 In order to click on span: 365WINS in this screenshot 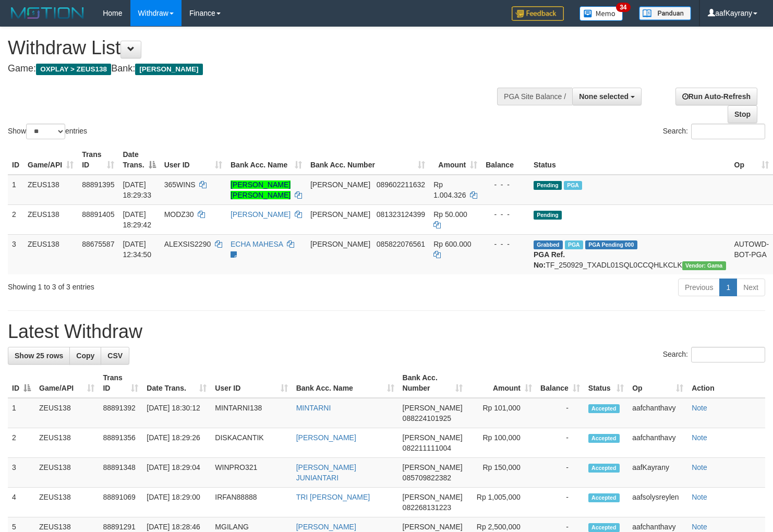, I will do `click(180, 185)`.